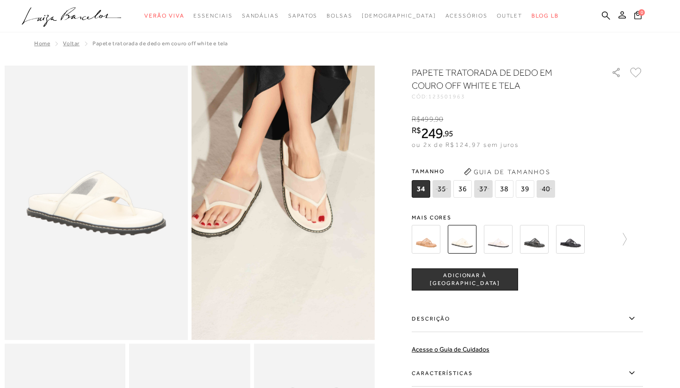 The height and width of the screenshot is (388, 680). Describe the element at coordinates (421, 189) in the screenshot. I see `span: 34` at that location.